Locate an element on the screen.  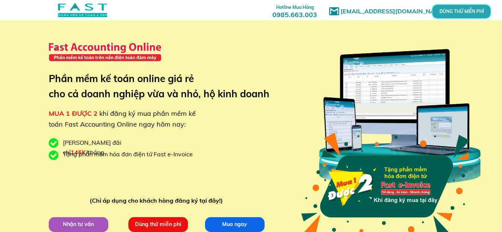
span: khi đăng ký mua phần mềm kế toán Fast Accounting Online ngay hôm nay: is located at coordinates (122, 119).